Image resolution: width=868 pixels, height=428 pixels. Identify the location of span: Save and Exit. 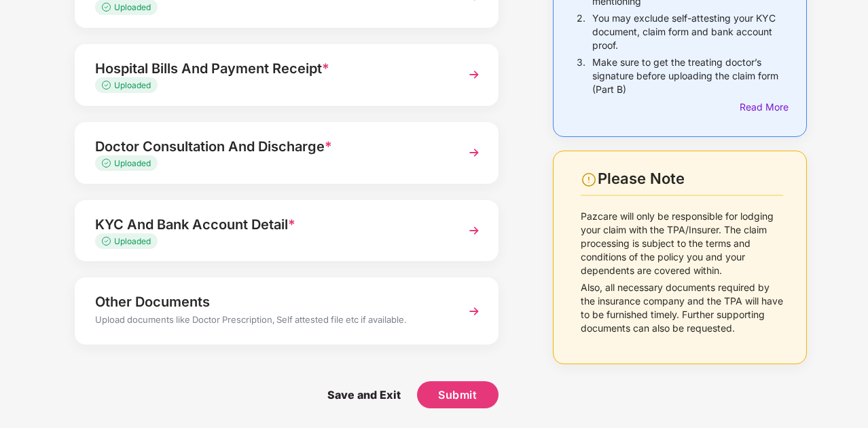
(364, 395).